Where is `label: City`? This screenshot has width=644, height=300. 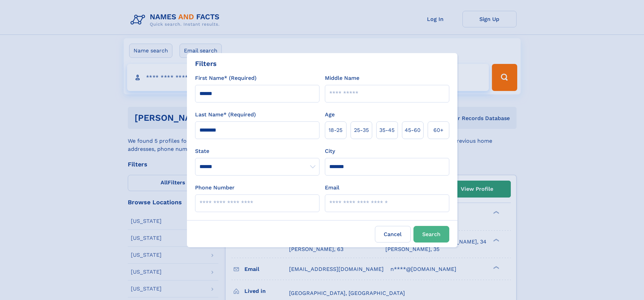 label: City is located at coordinates (330, 151).